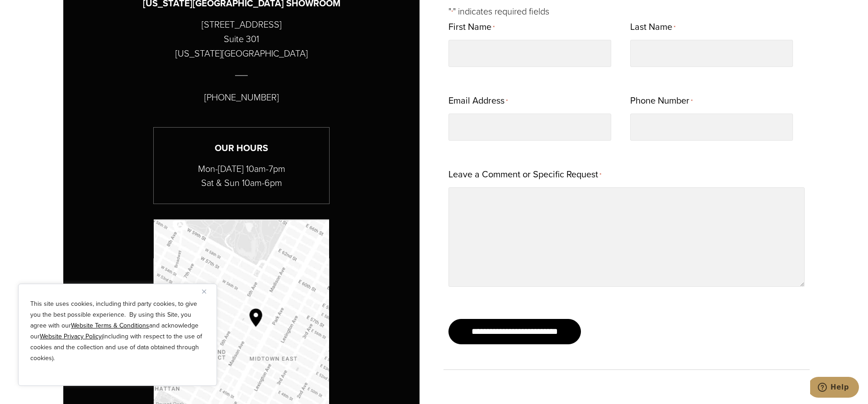  Describe the element at coordinates (242, 148) in the screenshot. I see `h3: Our Hours` at that location.